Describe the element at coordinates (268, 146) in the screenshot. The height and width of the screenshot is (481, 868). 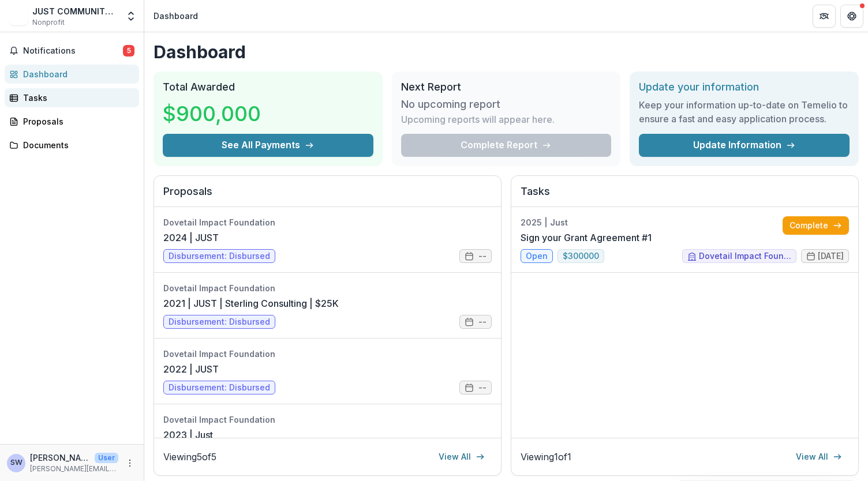
I see `button: See All Payments` at that location.